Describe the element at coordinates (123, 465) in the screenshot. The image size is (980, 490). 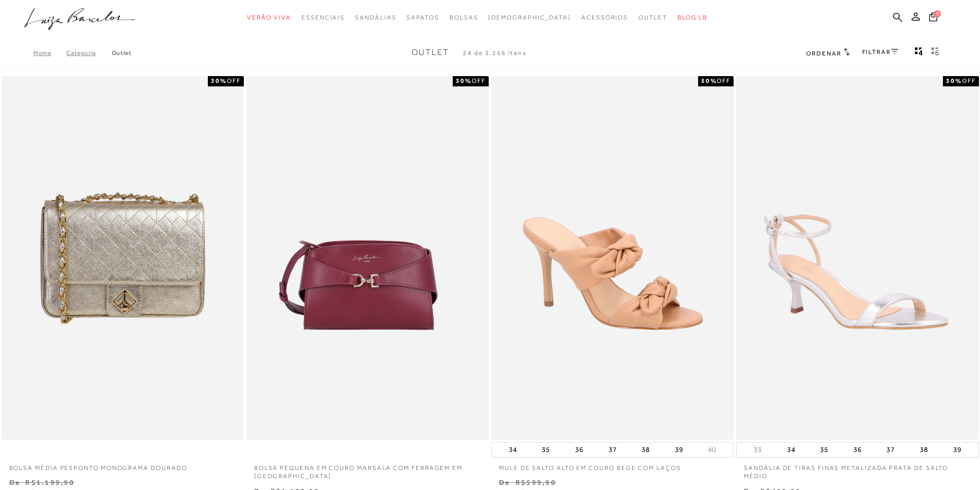
I see `p: Bolsa média pesponto monograma dourado` at that location.